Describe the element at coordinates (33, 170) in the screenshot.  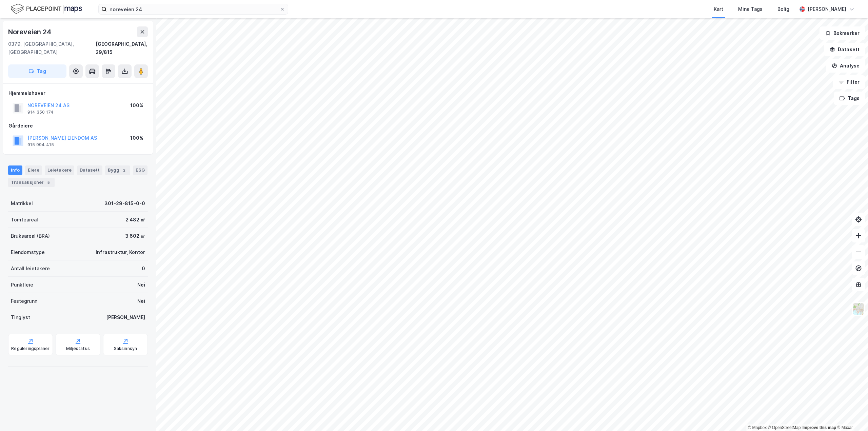
I see `div: Eiere` at that location.